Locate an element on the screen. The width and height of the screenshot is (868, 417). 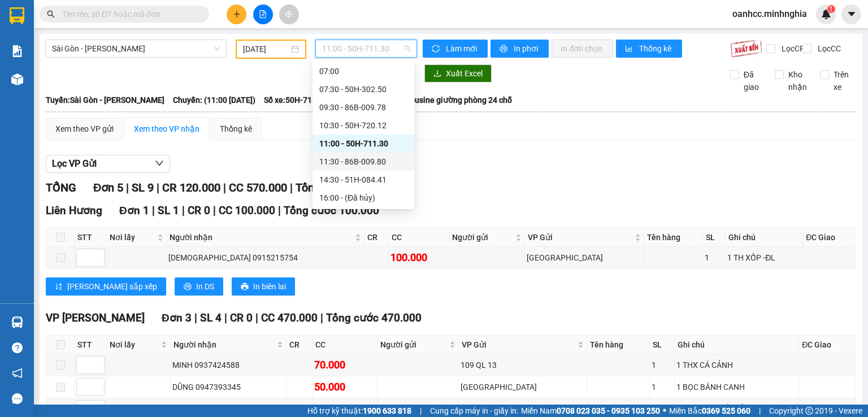
span: aim is located at coordinates (289, 14).